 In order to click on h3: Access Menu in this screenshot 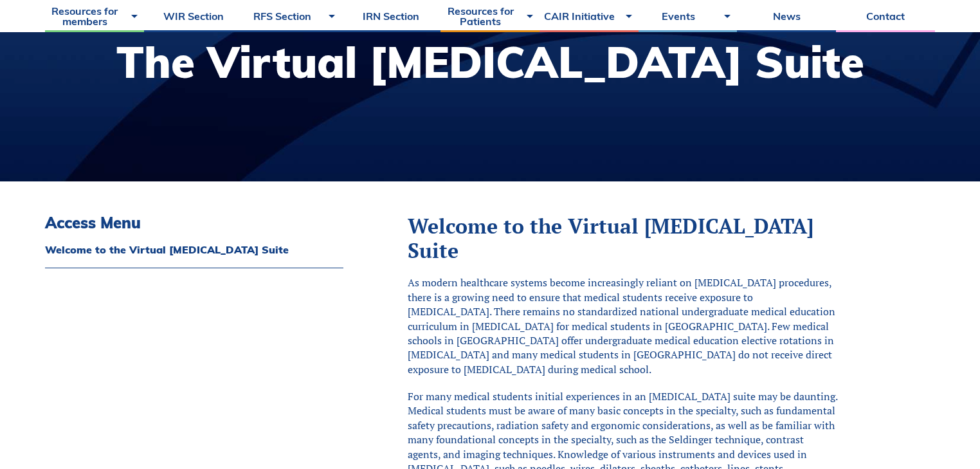, I will do `click(194, 222)`.